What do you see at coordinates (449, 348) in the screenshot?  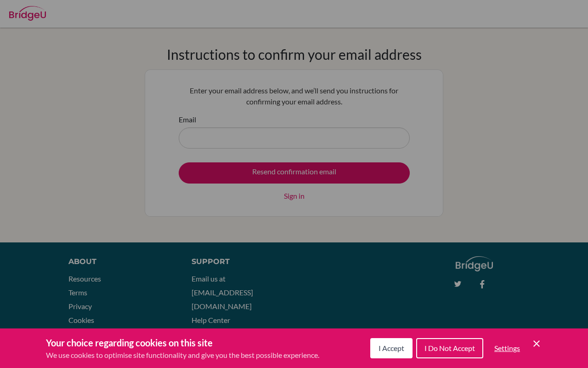 I see `span: I Do Not Accept` at bounding box center [449, 348].